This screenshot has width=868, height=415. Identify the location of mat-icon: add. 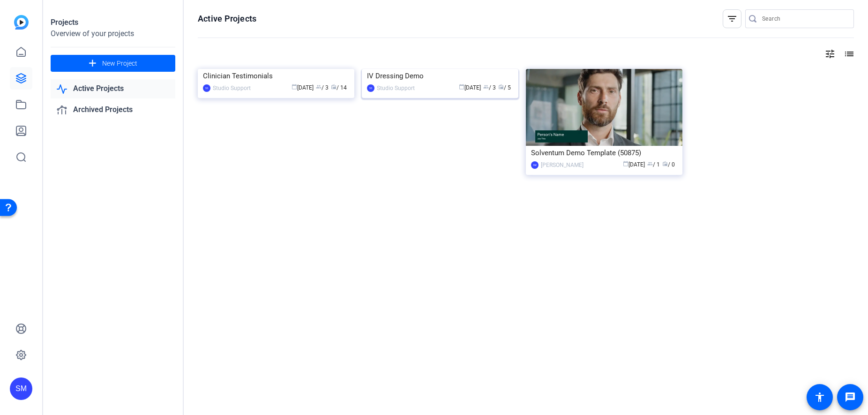
(93, 63).